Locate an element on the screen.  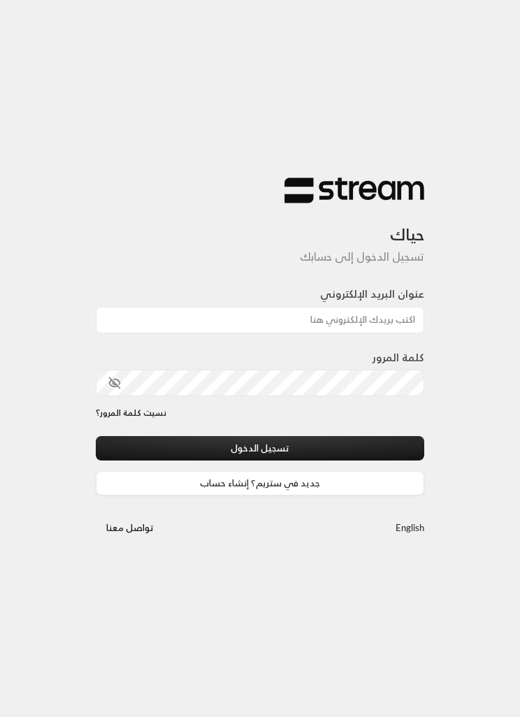
a: تواصل معنا is located at coordinates (130, 528).